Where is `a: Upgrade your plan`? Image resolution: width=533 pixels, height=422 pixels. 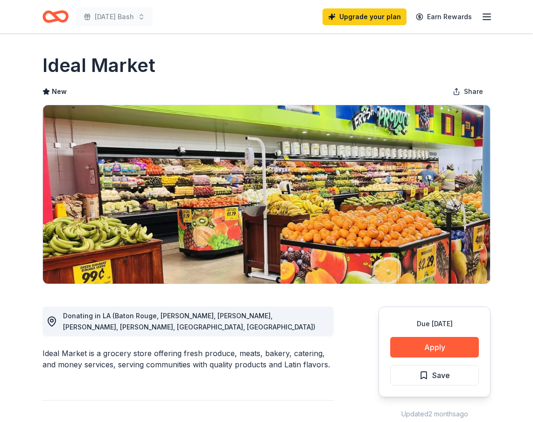 a: Upgrade your plan is located at coordinates (365, 17).